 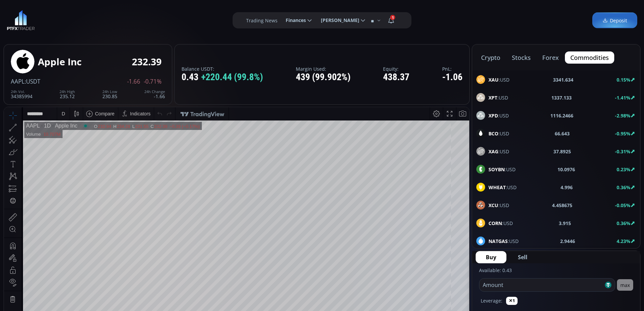 What do you see at coordinates (623, 79) in the screenshot?
I see `b: 0.15%` at bounding box center [623, 79].